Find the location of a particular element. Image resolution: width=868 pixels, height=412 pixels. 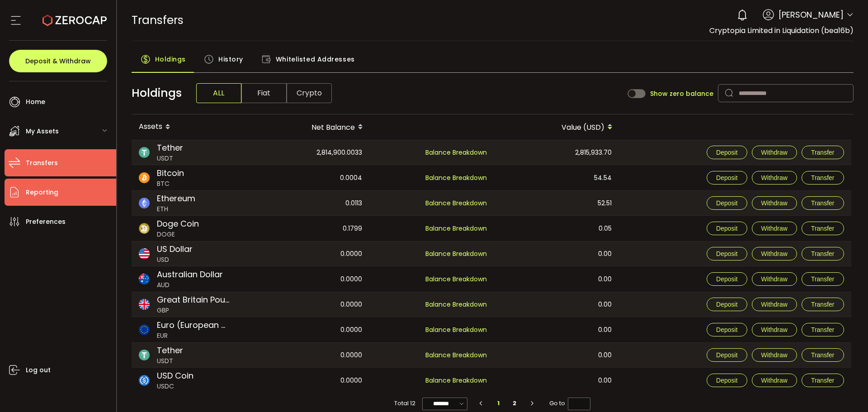

span: AUD is located at coordinates (190, 285).